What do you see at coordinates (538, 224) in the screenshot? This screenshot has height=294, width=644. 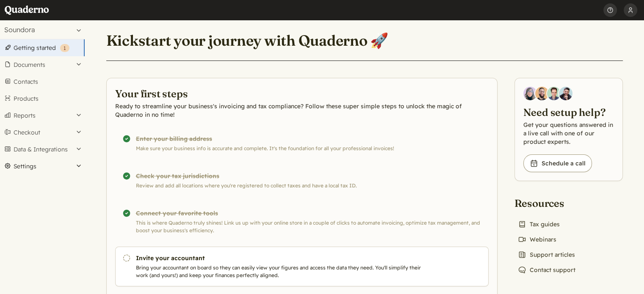 I see `a: Tax guides` at bounding box center [538, 224].